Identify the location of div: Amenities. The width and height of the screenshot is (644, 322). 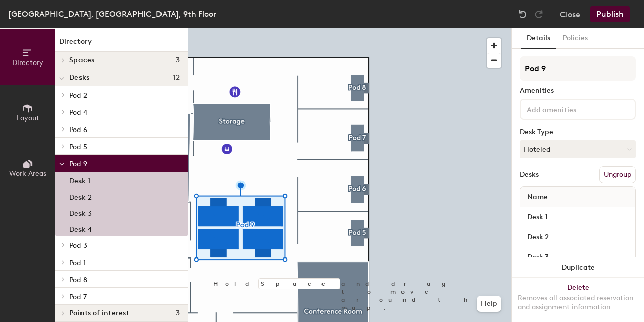
(577, 90).